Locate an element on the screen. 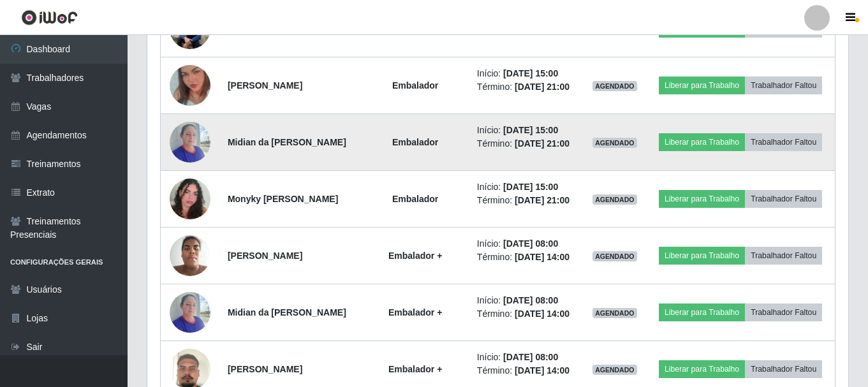 The image size is (868, 387). img: CoreUI Logo is located at coordinates (49, 17).